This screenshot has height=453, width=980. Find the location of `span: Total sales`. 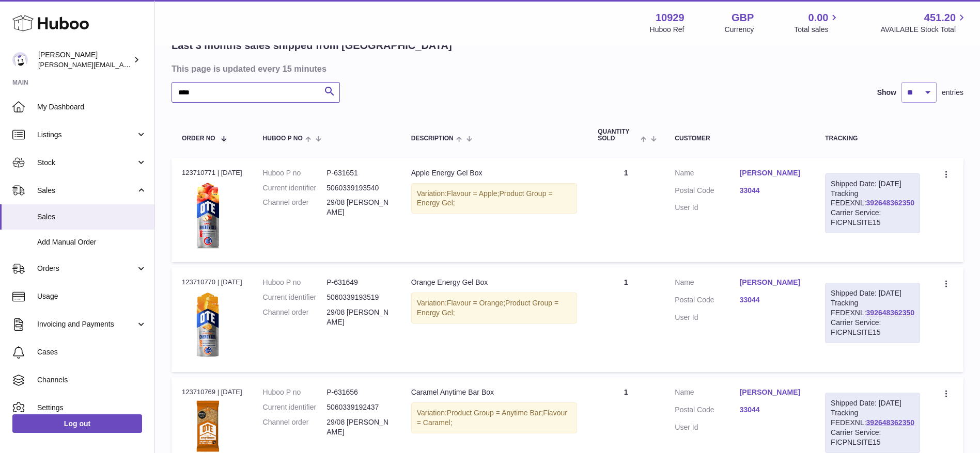

span: Total sales is located at coordinates (817, 30).